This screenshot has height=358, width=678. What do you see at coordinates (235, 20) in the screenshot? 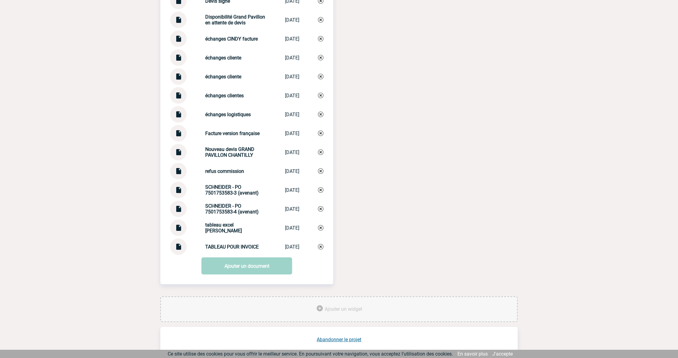
I see `strong: Disponibilité Grand Pavillon en attente de devis` at bounding box center [235, 20].